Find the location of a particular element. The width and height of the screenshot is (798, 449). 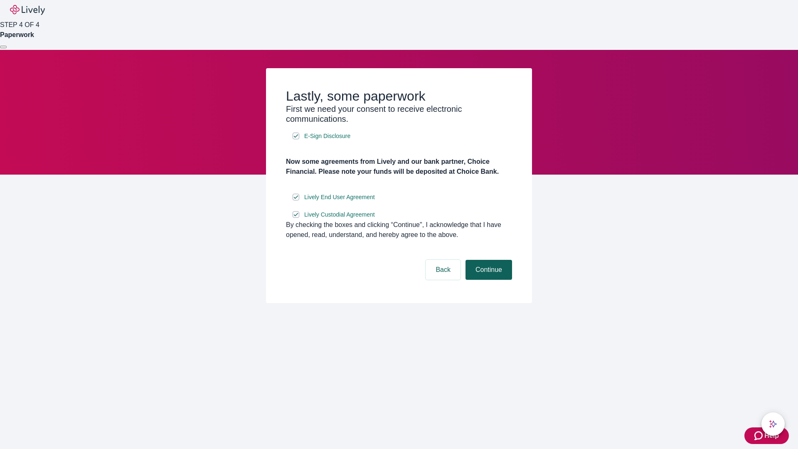

button: chat is located at coordinates (773, 424).